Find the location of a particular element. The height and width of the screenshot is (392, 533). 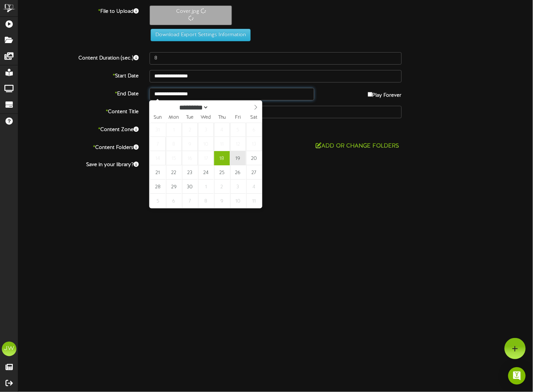

span: September 28, 2025 is located at coordinates (158, 186).